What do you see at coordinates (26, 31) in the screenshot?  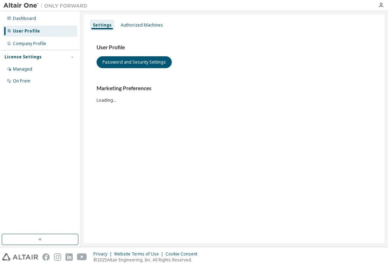 I see `div: User Profile` at bounding box center [26, 31].